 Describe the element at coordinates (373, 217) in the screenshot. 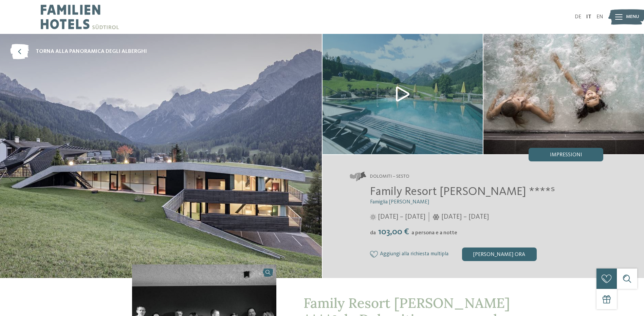

I see `i: Orari d'apertura estate` at that location.